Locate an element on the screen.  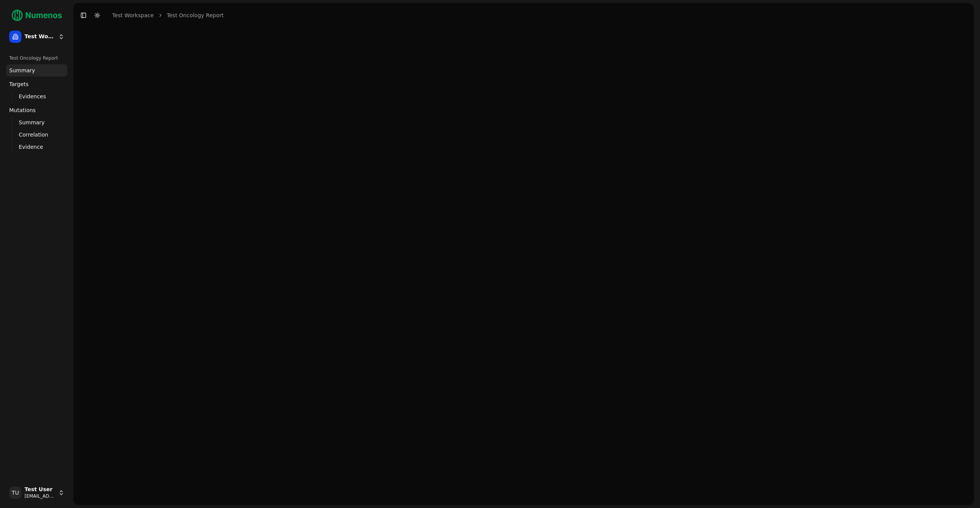
a: Evidences is located at coordinates (37, 96).